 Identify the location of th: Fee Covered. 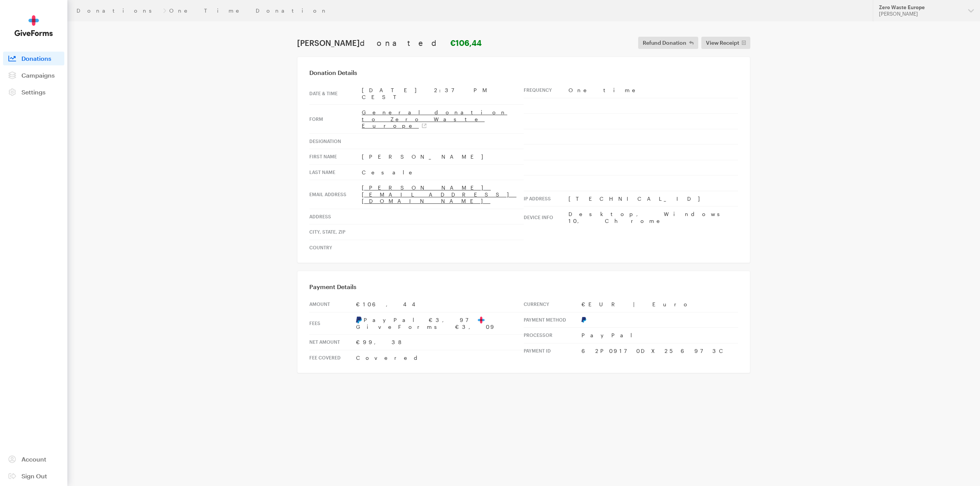
(333, 358).